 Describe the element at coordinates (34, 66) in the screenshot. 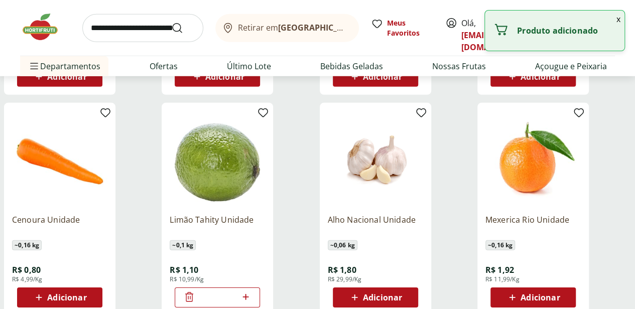

I see `button: Menu` at that location.